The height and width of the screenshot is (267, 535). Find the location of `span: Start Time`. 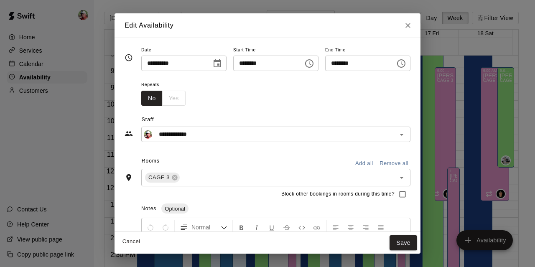

span: Start Time is located at coordinates (276, 50).